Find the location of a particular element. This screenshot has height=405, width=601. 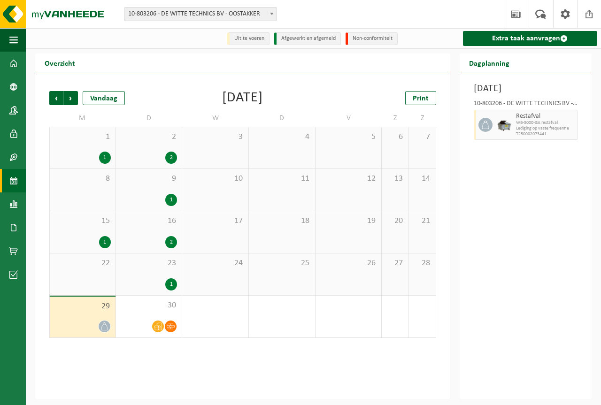

span: Lediging op vaste frequentie is located at coordinates (545, 129).